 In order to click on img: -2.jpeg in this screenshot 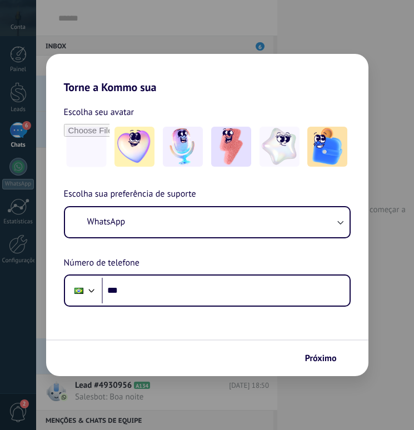, I will do `click(183, 147)`.